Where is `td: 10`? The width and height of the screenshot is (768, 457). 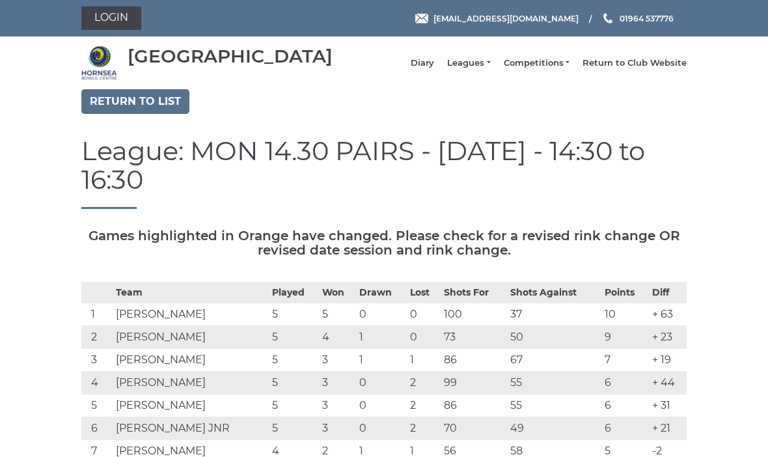 td: 10 is located at coordinates (625, 314).